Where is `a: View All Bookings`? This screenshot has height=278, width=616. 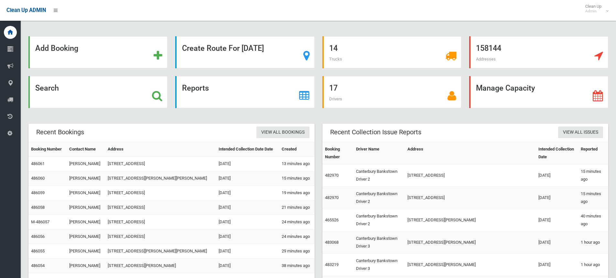
a: View All Bookings is located at coordinates (283, 132).